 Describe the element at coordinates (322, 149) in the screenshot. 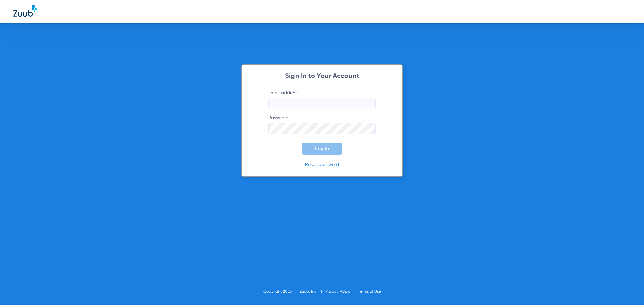

I see `span: Log In` at that location.